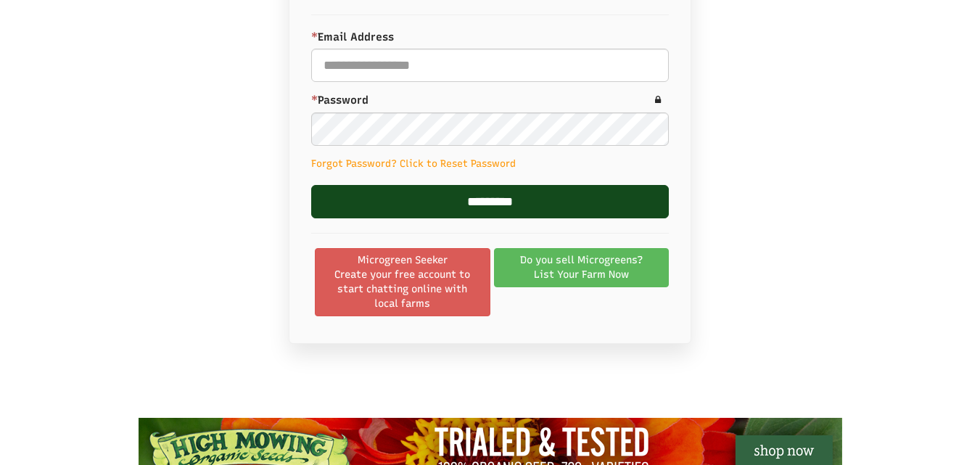  Describe the element at coordinates (581, 274) in the screenshot. I see `span: List Your Farm Now` at that location.